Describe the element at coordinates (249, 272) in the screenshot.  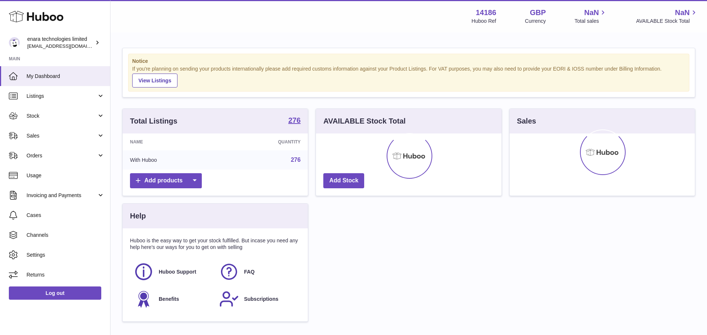
I see `span: FAQ` at that location.